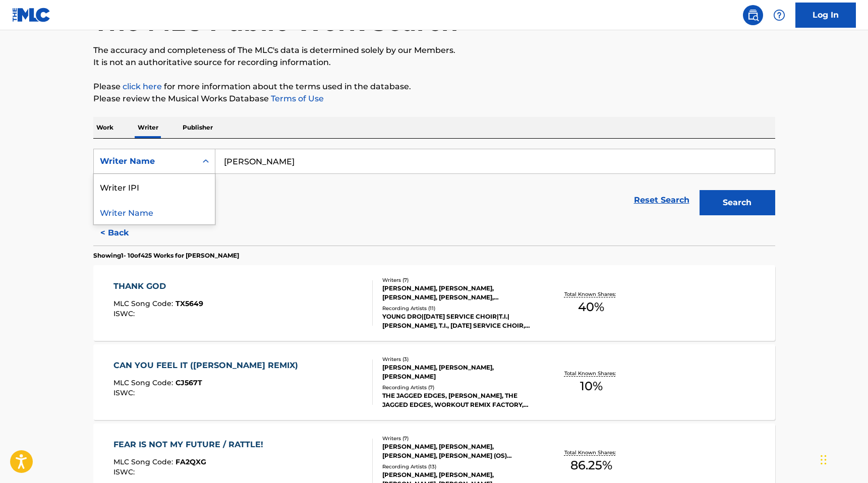 The height and width of the screenshot is (483, 868). What do you see at coordinates (753, 15) in the screenshot?
I see `a: Public Search` at bounding box center [753, 15].